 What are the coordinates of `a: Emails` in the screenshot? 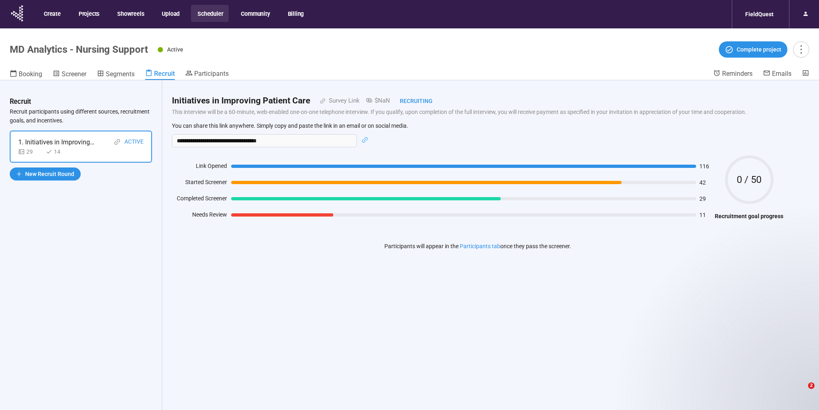 It's located at (777, 74).